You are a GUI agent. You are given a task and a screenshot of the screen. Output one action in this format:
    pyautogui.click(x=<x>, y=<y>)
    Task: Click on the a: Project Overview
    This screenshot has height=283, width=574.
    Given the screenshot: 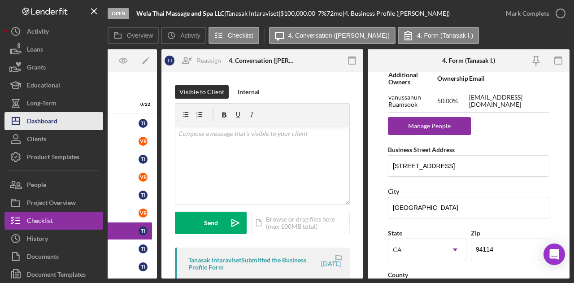 What is the action you would take?
    pyautogui.click(x=54, y=203)
    